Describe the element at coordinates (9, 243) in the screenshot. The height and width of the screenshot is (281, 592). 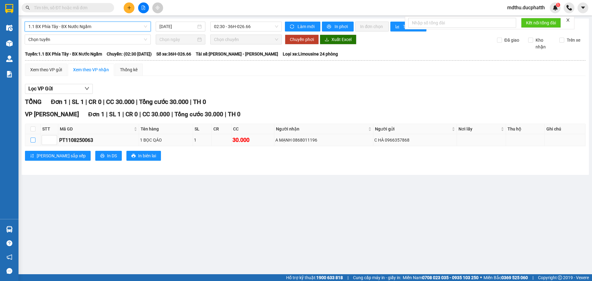
I see `span: question-circle` at that location.